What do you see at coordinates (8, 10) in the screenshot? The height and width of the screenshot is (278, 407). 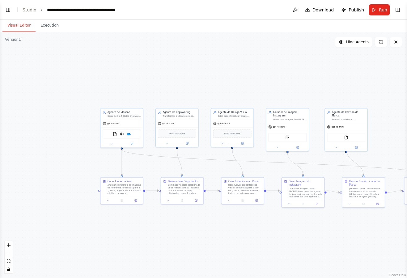 I see `button: Show left sidebar` at bounding box center [8, 10].